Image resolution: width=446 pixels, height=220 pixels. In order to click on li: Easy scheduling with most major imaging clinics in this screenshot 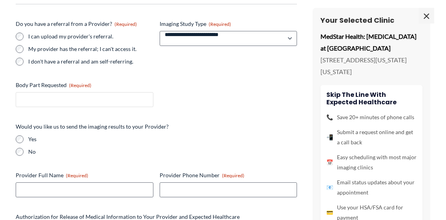, I will do `click(371, 162)`.